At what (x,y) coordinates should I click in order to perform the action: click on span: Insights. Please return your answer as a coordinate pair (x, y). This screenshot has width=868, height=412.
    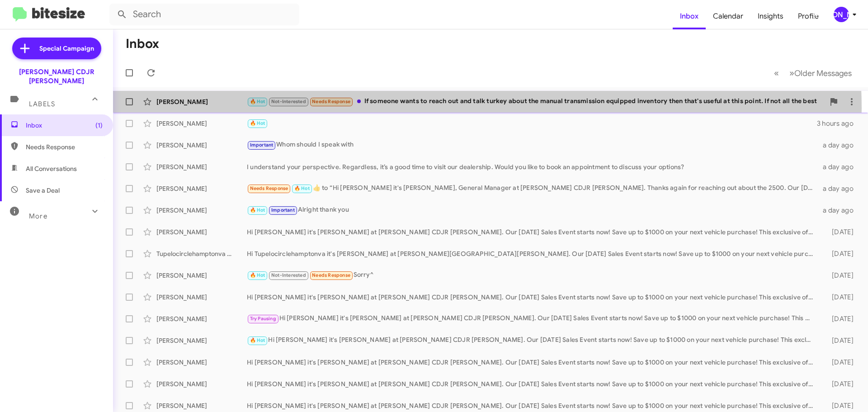
    Looking at the image, I should click on (770, 16).